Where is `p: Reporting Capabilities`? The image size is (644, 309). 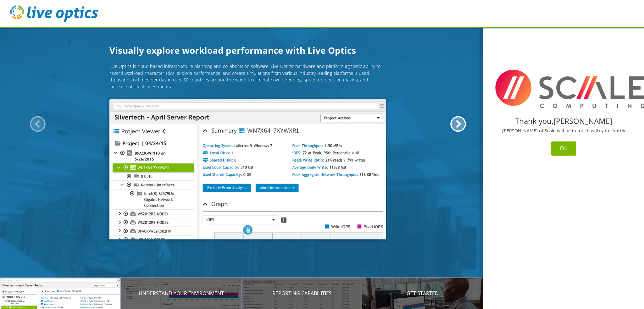 p: Reporting Capabilities is located at coordinates (302, 293).